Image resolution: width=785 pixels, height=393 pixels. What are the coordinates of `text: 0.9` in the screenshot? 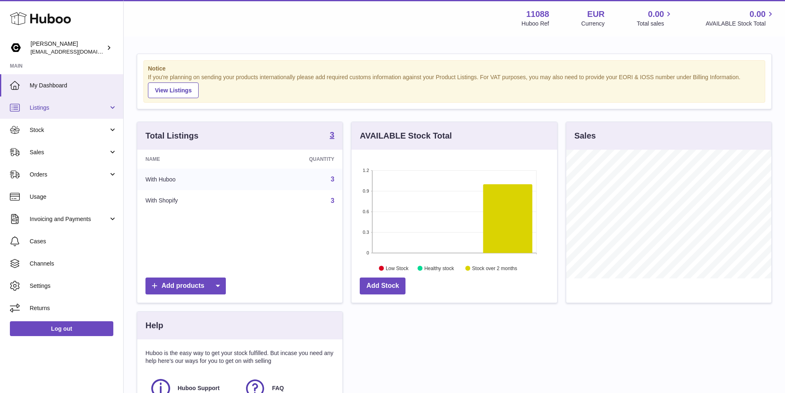 It's located at (366, 191).